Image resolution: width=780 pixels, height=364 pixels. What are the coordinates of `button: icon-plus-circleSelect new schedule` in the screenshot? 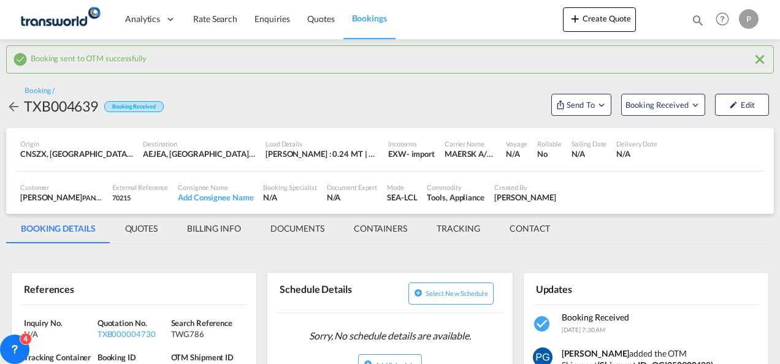 It's located at (451, 294).